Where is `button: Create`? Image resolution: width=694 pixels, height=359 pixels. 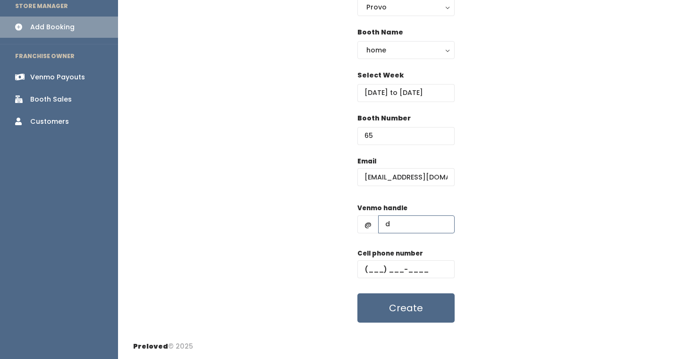 button: Create is located at coordinates (406, 308).